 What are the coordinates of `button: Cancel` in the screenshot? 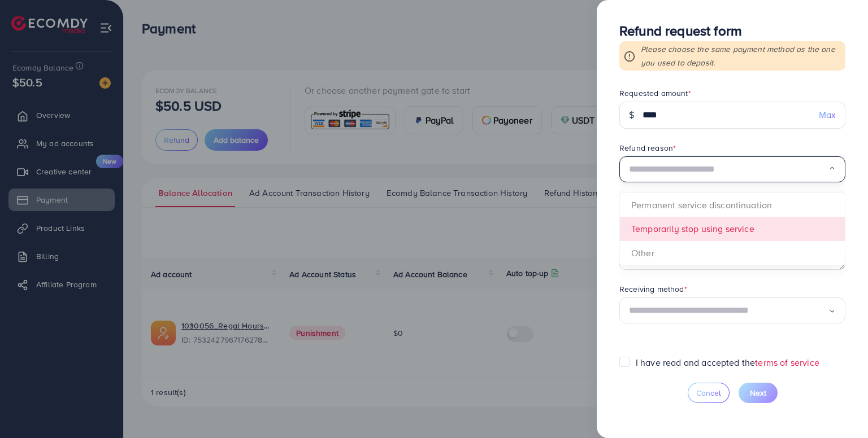 It's located at (709, 393).